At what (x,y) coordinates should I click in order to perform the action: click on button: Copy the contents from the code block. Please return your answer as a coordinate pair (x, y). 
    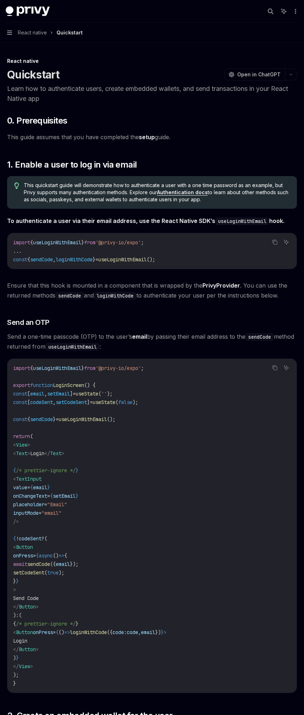
    Looking at the image, I should click on (275, 368).